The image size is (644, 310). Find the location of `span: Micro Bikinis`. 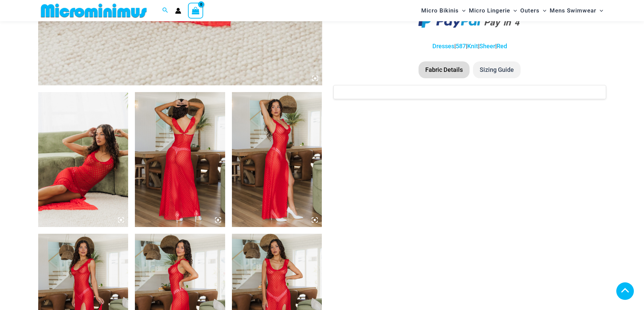

span: Micro Bikinis is located at coordinates (440, 10).